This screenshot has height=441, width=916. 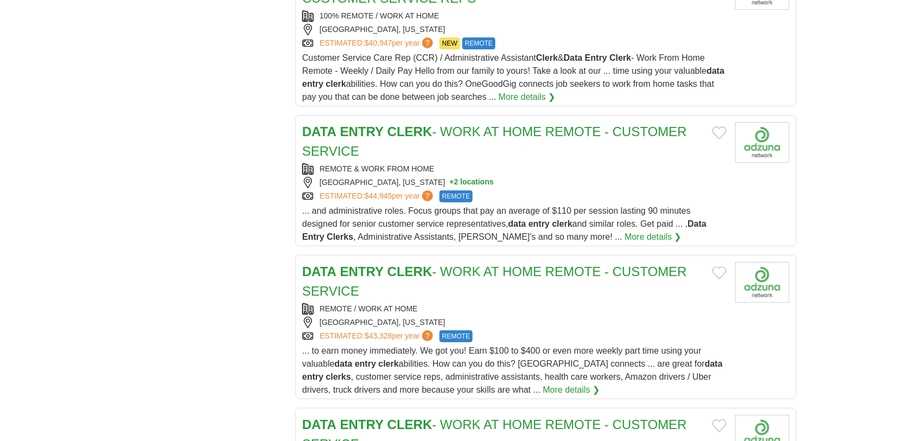 I want to click on a: ESTIMATED:$43,328per year?, so click(x=377, y=336).